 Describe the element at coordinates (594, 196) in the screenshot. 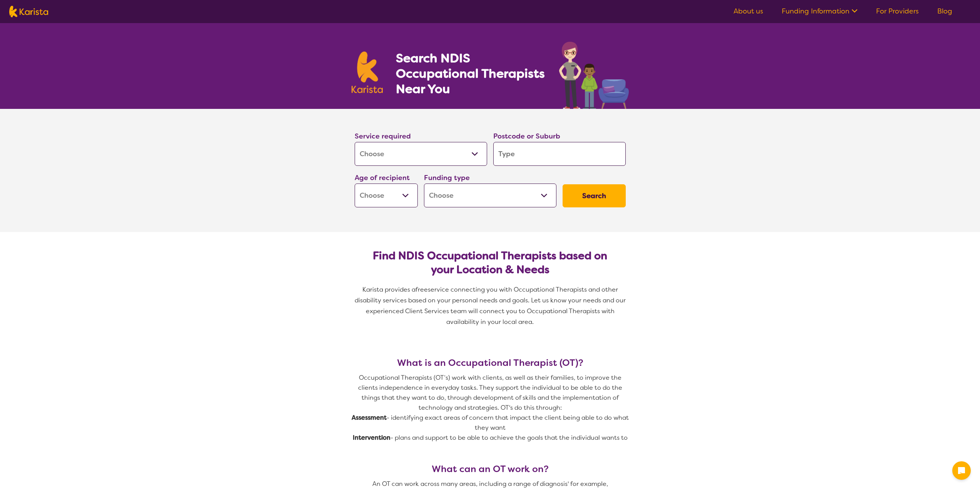

I see `button: Search` at that location.